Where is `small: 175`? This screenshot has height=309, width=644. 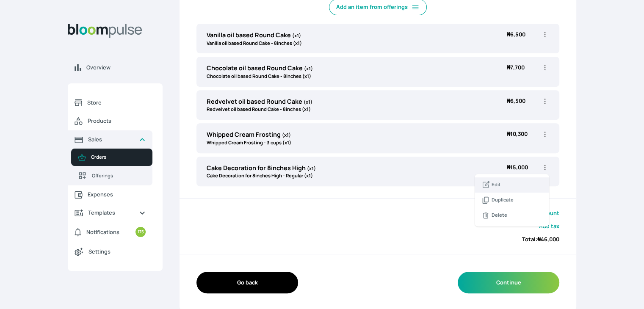 small: 175 is located at coordinates (141, 232).